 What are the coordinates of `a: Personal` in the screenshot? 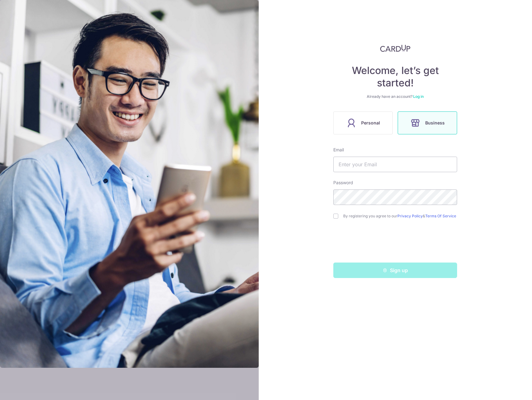 It's located at (363, 123).